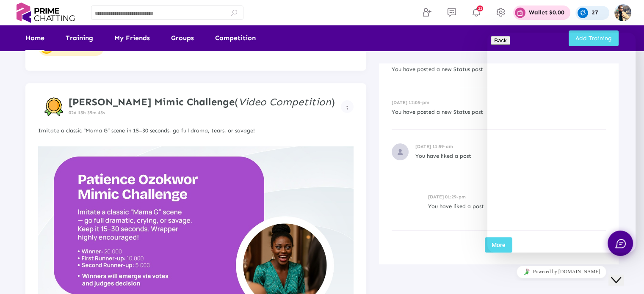 The image size is (644, 294). What do you see at coordinates (196, 131) in the screenshot?
I see `p: Imitate a classic “Mama G” scene in 15–30 seconds, go full drama, tears, or savage!` at bounding box center [196, 131].